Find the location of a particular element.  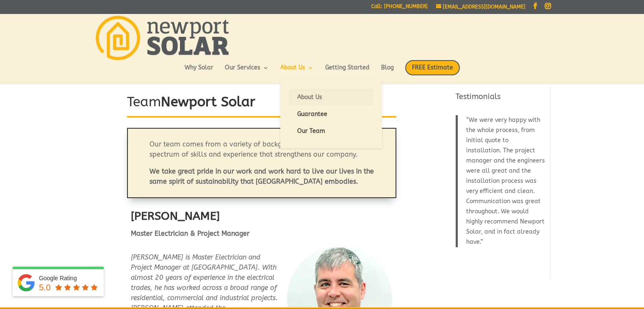

strong: We take great pride in our work and work hard to live our lives in the same spirit of sustainabil... is located at coordinates (262, 176).